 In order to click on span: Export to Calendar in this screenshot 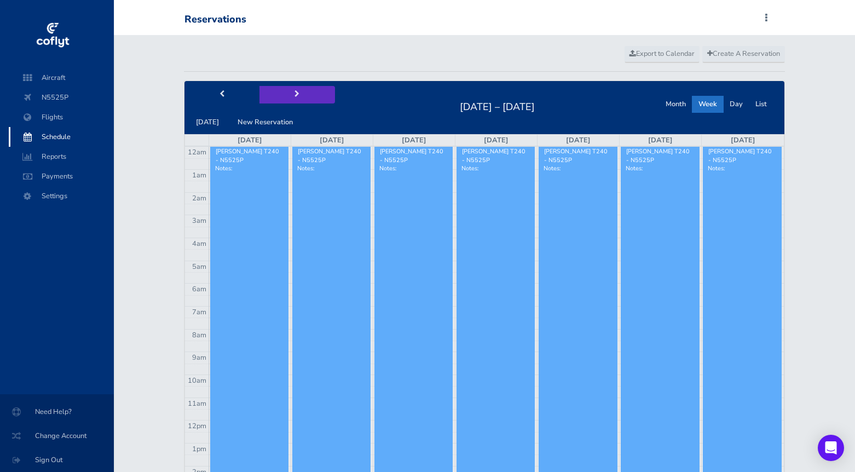, I will do `click(662, 54)`.